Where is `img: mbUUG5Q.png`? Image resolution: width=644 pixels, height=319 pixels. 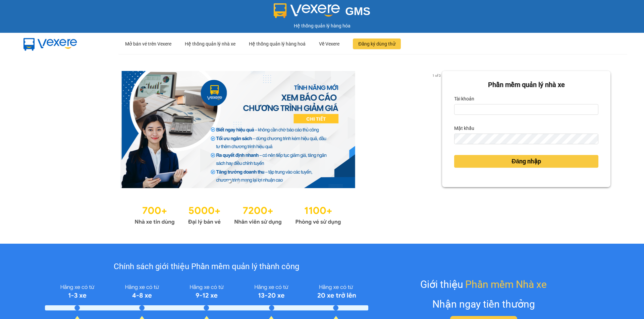 img: mbUUG5Q.png is located at coordinates (50, 44).